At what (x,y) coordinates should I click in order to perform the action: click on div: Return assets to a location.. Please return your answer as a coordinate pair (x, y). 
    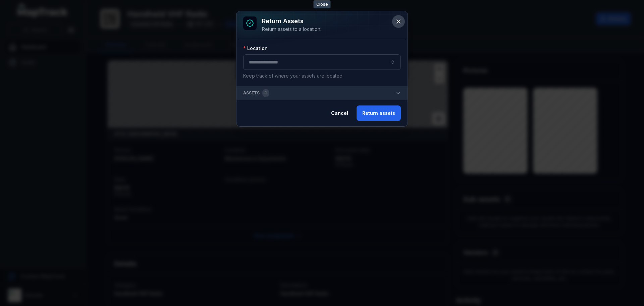
    Looking at the image, I should click on (291, 29).